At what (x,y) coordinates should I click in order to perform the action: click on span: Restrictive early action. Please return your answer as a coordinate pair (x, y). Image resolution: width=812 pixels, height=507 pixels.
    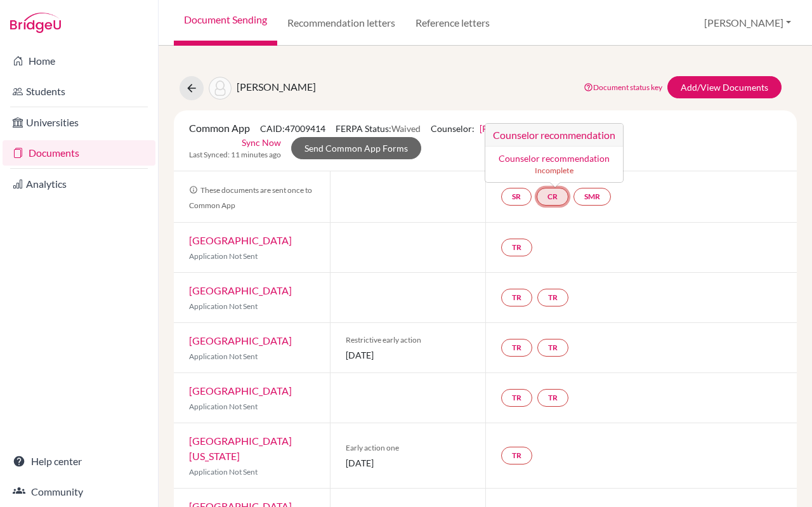
    Looking at the image, I should click on (408, 340).